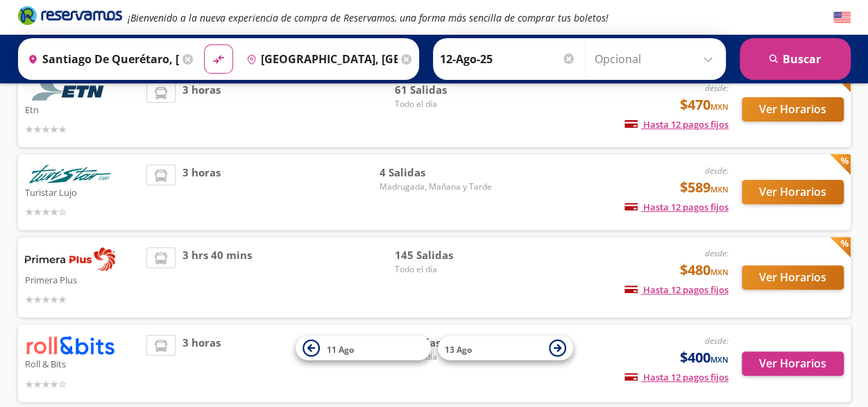 The height and width of the screenshot is (407, 868). Describe the element at coordinates (363, 348) in the screenshot. I see `button: 11 Ago` at that location.